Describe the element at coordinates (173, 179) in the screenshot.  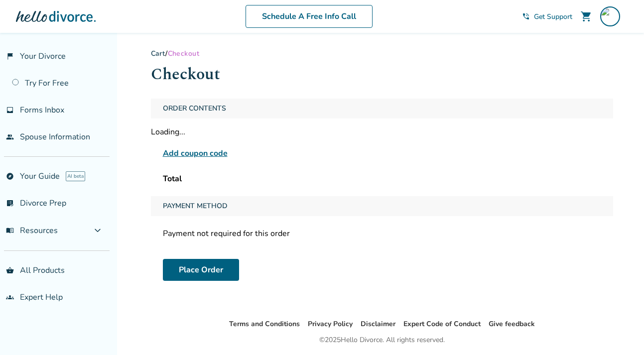
I see `span: Total` at that location.